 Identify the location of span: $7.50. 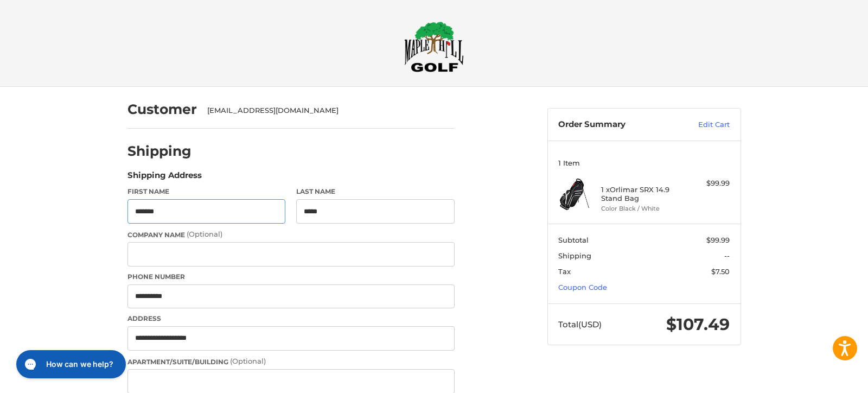
(720, 272).